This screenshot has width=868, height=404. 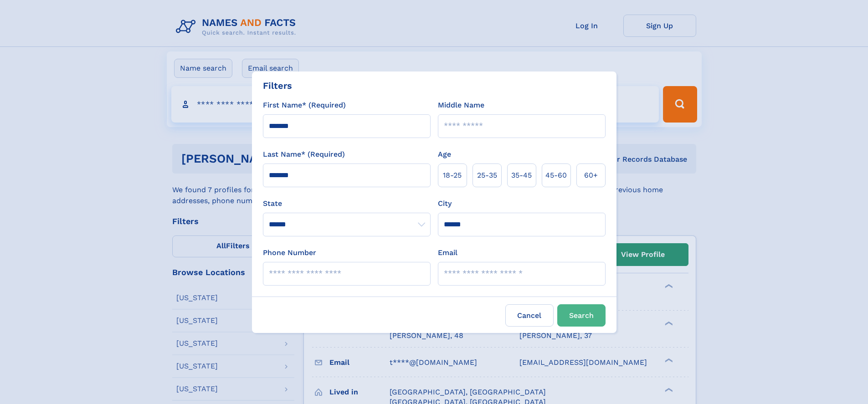 What do you see at coordinates (521, 175) in the screenshot?
I see `span: 35‑45` at bounding box center [521, 175].